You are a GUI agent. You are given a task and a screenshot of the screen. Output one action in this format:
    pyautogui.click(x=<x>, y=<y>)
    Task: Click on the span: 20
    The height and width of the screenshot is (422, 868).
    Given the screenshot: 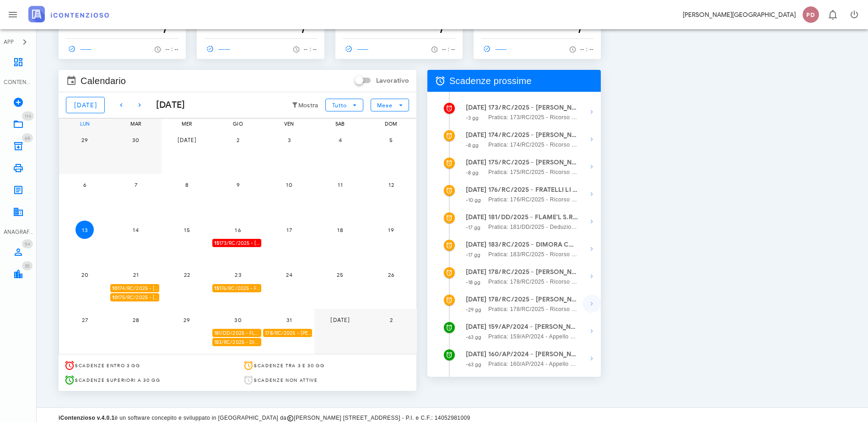 What is the action you would take?
    pyautogui.click(x=85, y=275)
    